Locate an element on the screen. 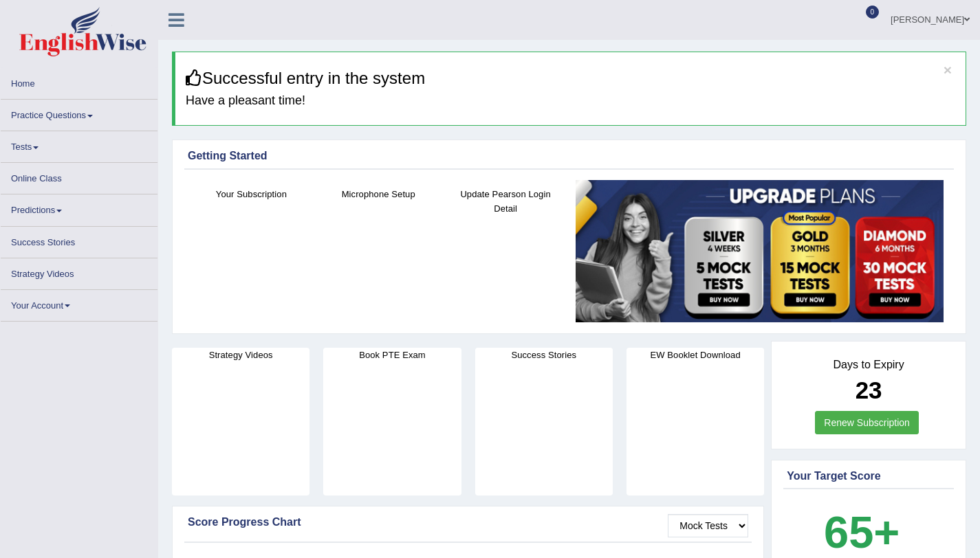 Image resolution: width=980 pixels, height=558 pixels. a: Success Stories is located at coordinates (79, 240).